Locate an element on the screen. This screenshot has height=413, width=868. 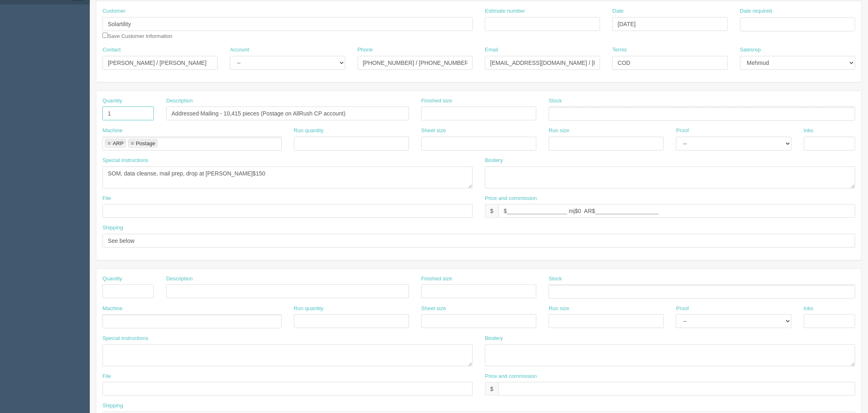
label: Estimate number is located at coordinates (505, 11).